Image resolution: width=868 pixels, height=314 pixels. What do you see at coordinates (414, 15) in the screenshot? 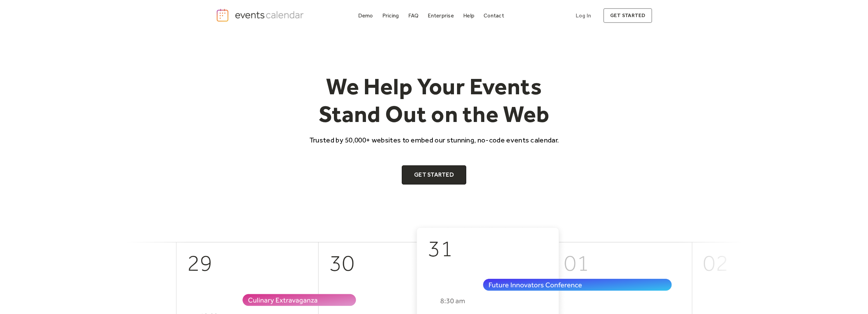
I see `a: FAQ` at bounding box center [414, 15].